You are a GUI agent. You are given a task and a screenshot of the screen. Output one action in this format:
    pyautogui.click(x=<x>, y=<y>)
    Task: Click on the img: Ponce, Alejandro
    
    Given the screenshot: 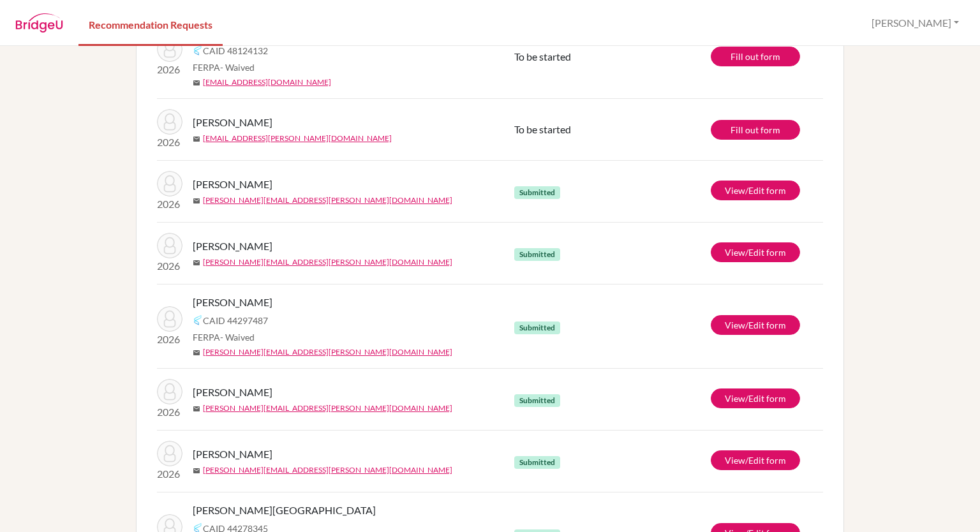 What is the action you would take?
    pyautogui.click(x=170, y=319)
    